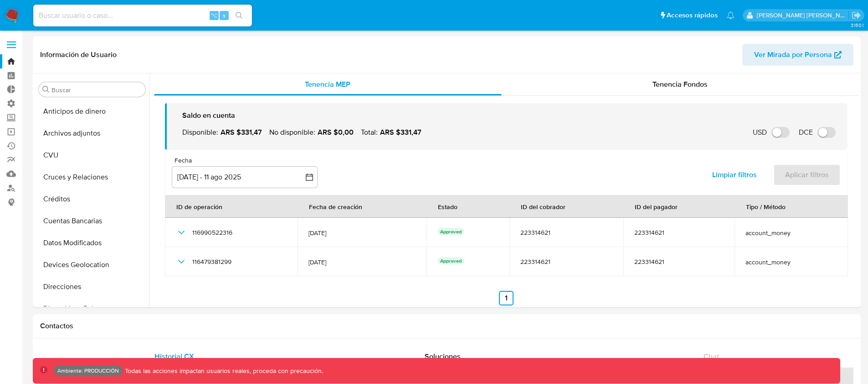 The image size is (868, 384). I want to click on button: Créditos, so click(92, 199).